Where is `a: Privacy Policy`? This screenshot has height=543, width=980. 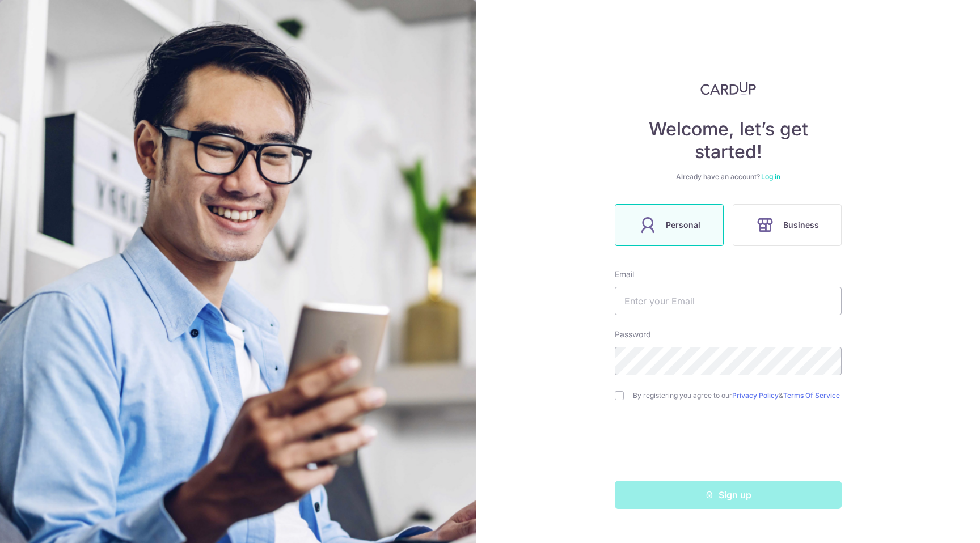
a: Privacy Policy is located at coordinates (755, 395).